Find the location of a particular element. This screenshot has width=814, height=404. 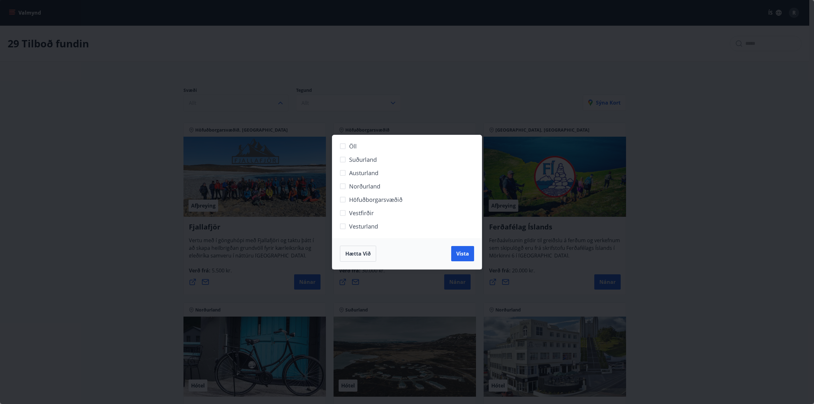

span: Suðurland is located at coordinates (363, 160).